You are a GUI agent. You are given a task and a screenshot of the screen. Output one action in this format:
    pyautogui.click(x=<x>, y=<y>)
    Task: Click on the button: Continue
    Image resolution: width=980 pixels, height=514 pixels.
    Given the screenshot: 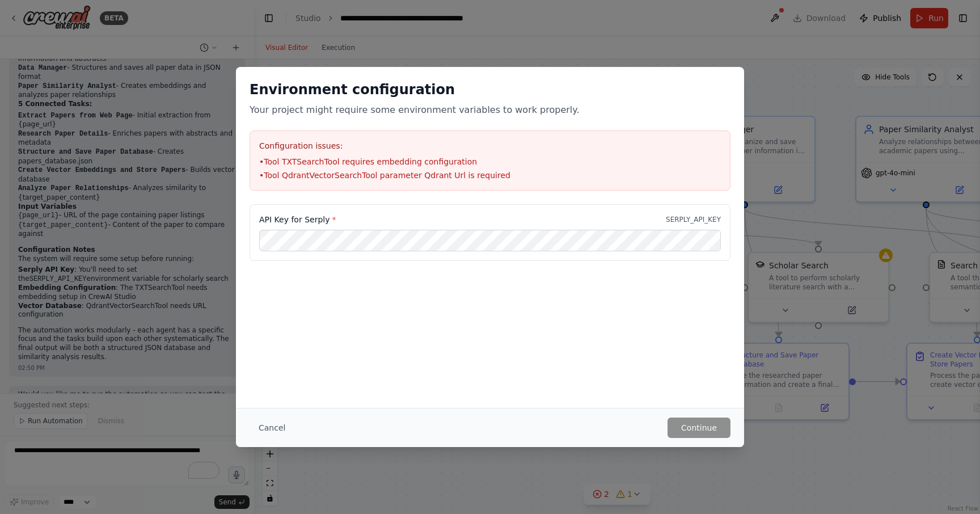 What is the action you would take?
    pyautogui.click(x=699, y=428)
    